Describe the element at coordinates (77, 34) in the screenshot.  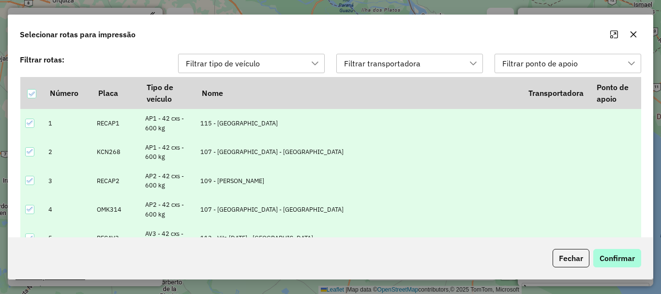
I see `span: Selecionar rotas para impressão` at that location.